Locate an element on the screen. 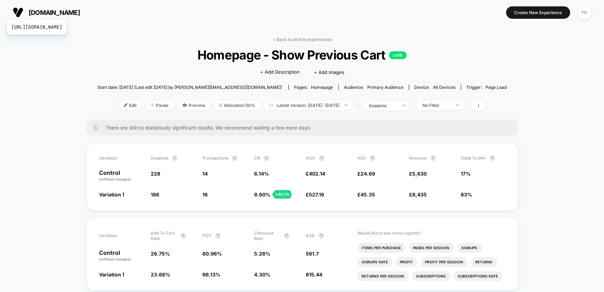 Image resolution: width=604 pixels, height=292 pixels. span: Checkout Rate is located at coordinates (267, 236).